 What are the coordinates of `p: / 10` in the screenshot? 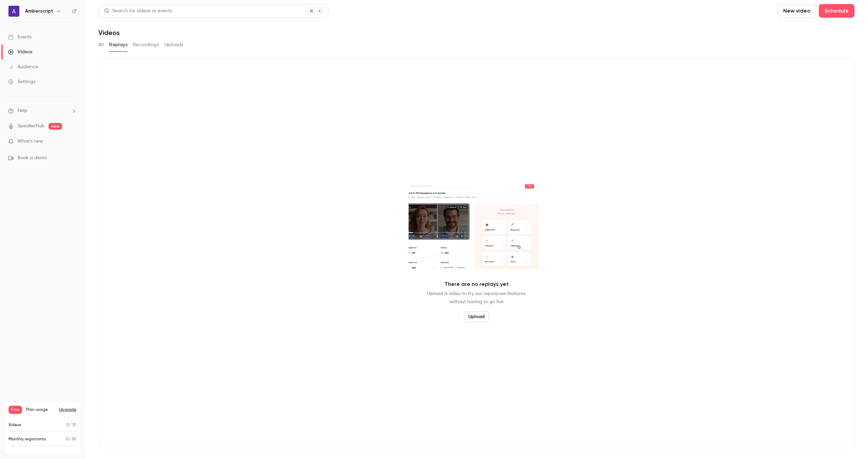 It's located at (71, 425).